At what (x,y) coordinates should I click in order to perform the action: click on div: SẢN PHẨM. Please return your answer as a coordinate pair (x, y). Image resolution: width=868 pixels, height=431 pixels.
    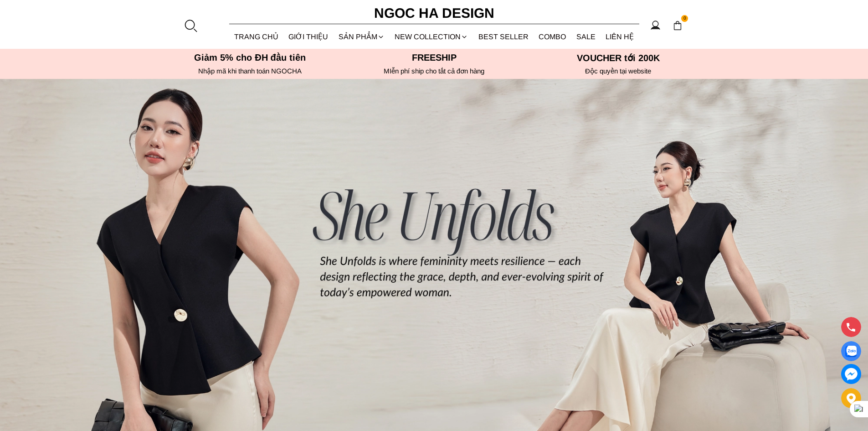
    Looking at the image, I should click on (362, 36).